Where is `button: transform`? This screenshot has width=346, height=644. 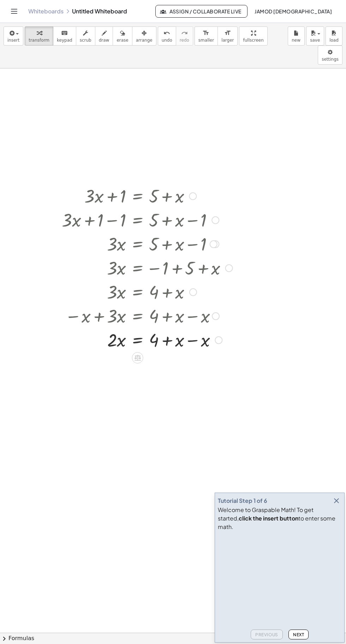 button: transform is located at coordinates (39, 36).